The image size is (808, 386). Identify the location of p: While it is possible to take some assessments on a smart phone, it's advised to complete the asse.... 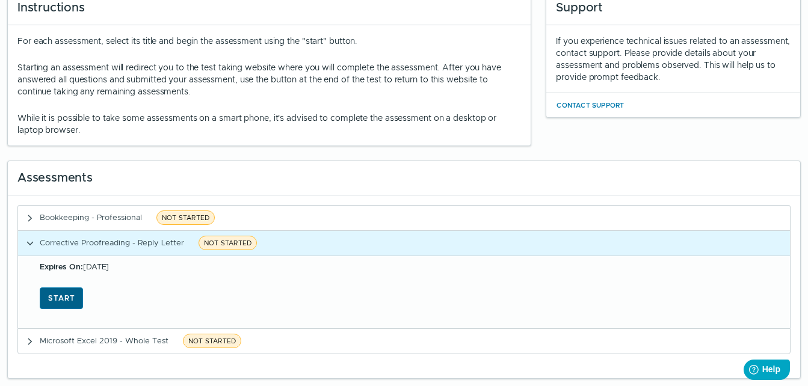
(269, 124).